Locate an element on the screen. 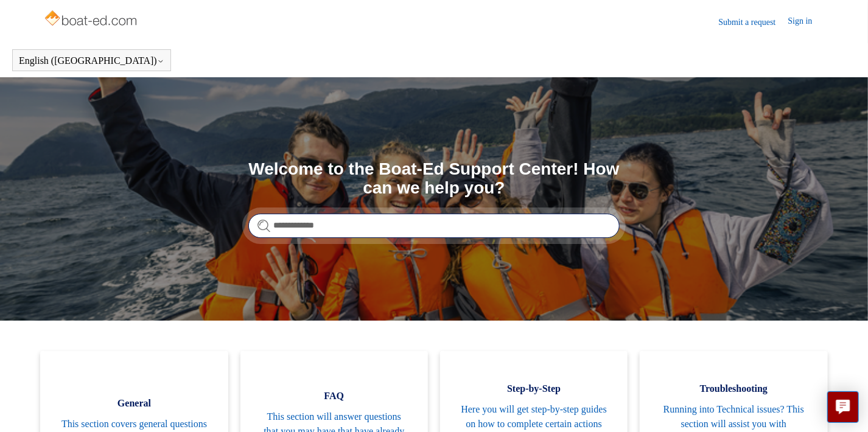 The image size is (868, 432). span: FAQ is located at coordinates (334, 396).